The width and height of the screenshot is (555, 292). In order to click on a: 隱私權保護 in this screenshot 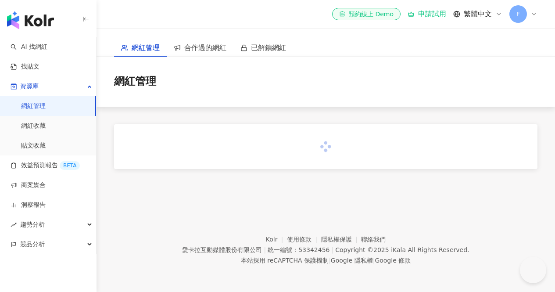, I will do `click(342, 239)`.